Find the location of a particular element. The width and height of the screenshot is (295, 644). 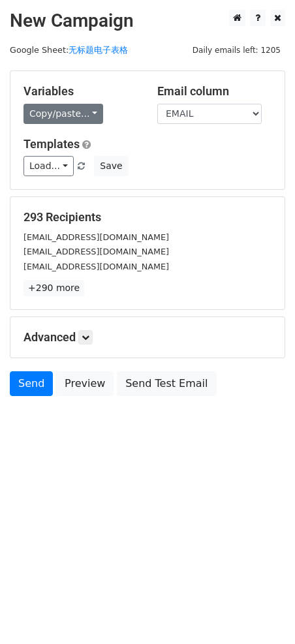

h5: Variables is located at coordinates (80, 91).